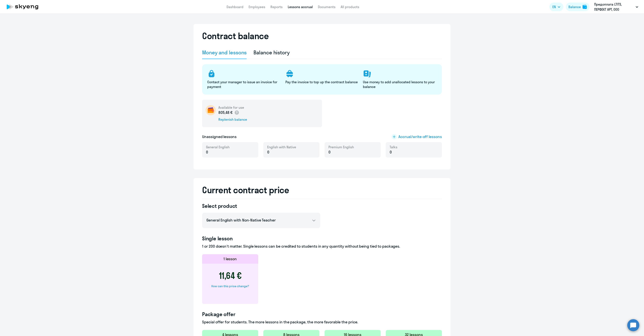 This screenshot has width=644, height=336. I want to click on a: Documents, so click(326, 7).